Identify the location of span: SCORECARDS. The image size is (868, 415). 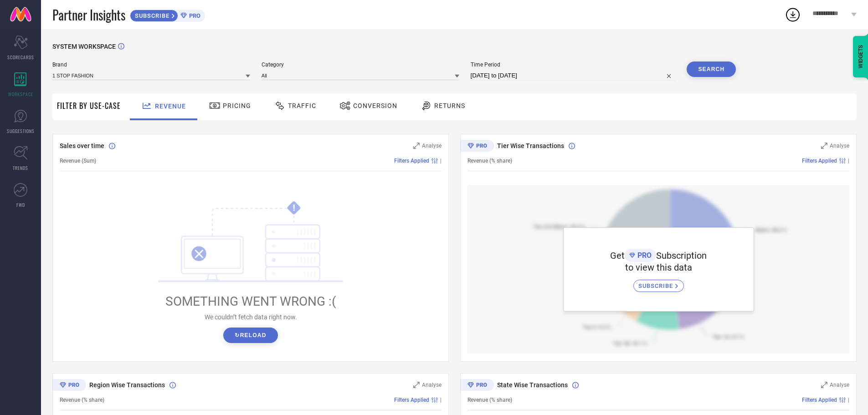
(21, 57).